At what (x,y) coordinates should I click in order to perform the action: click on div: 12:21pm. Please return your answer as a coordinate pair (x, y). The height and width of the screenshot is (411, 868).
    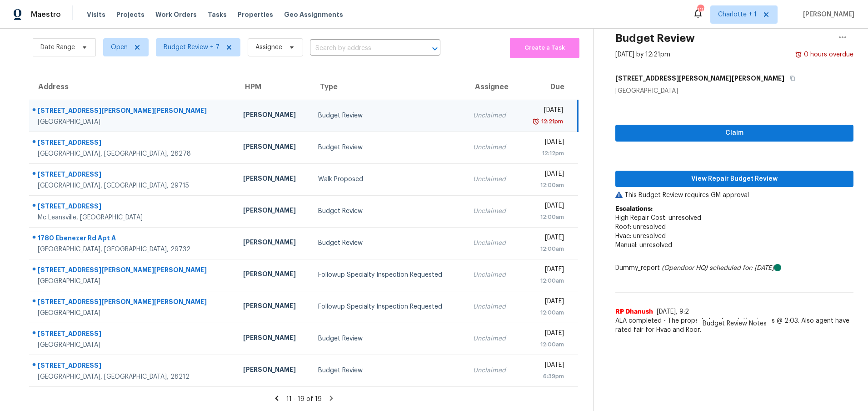
    Looking at the image, I should click on (551, 122).